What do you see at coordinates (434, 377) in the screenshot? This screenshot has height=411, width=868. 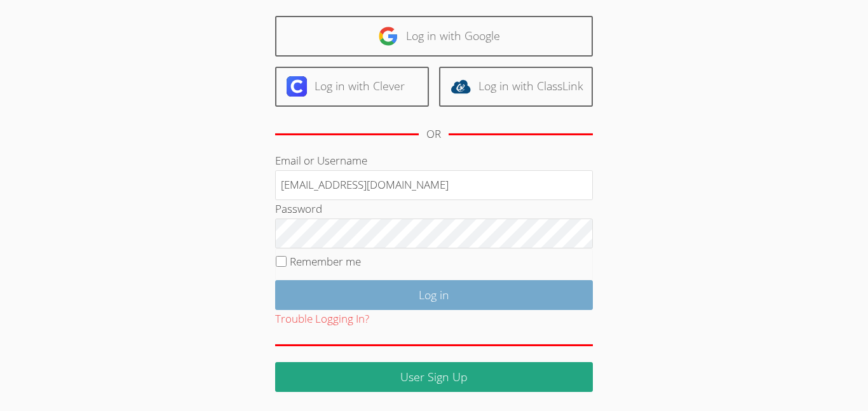 I see `a: User Sign Up` at bounding box center [434, 377].